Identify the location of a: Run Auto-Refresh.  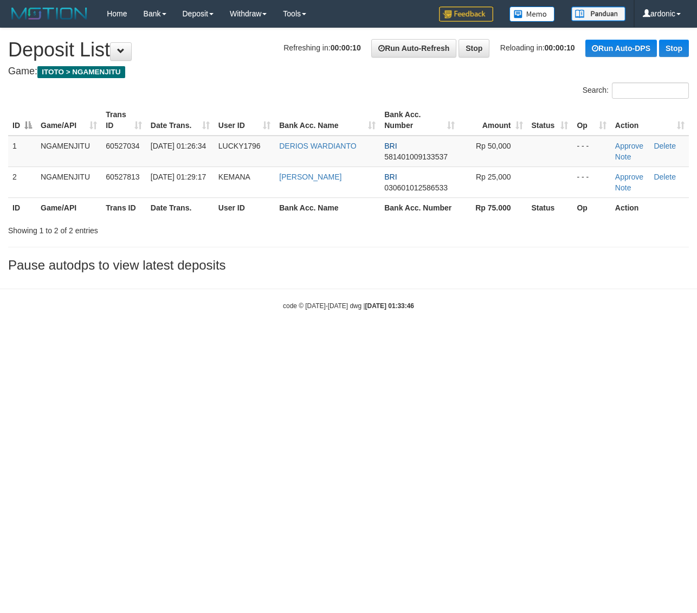
(414, 48).